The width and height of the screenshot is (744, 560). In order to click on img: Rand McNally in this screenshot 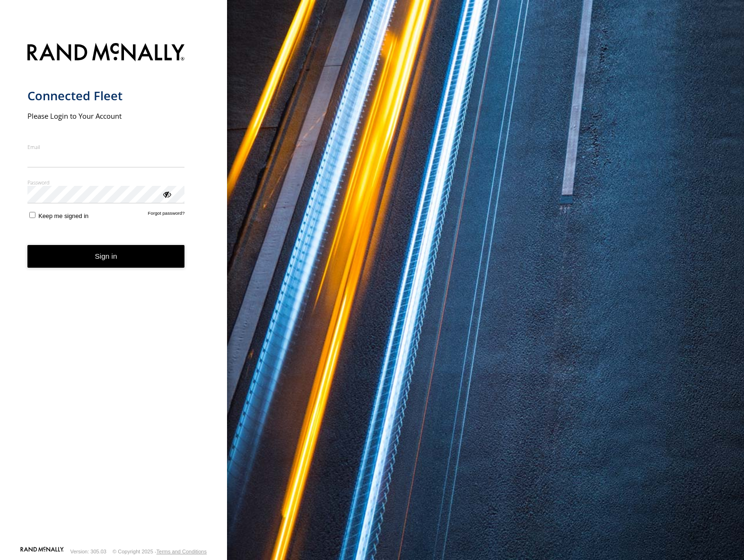, I will do `click(106, 53)`.